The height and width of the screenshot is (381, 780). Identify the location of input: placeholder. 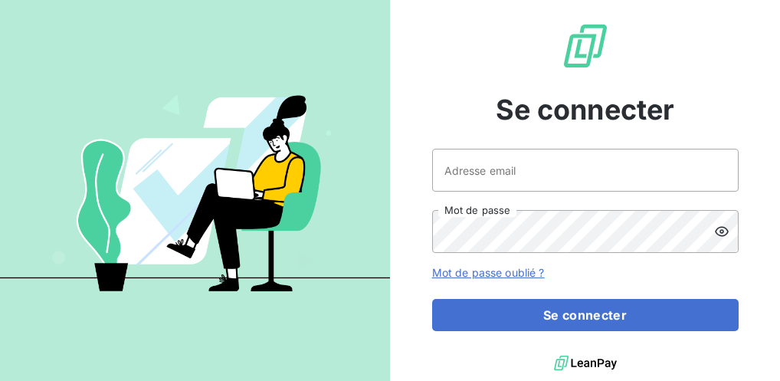
(585, 170).